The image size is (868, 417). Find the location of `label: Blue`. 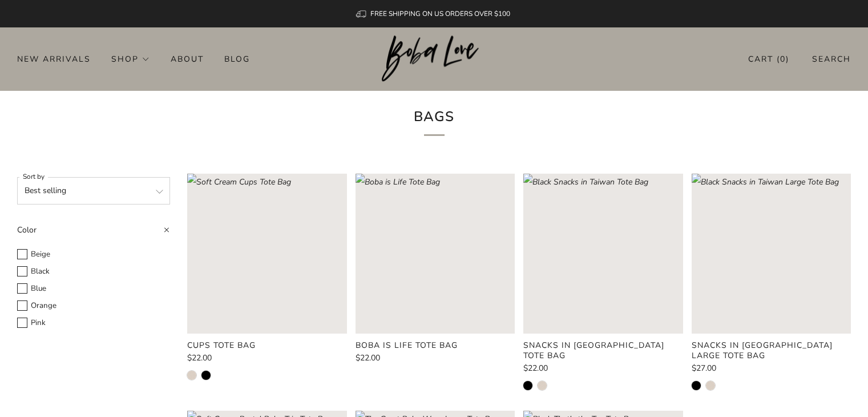

label: Blue is located at coordinates (93, 288).